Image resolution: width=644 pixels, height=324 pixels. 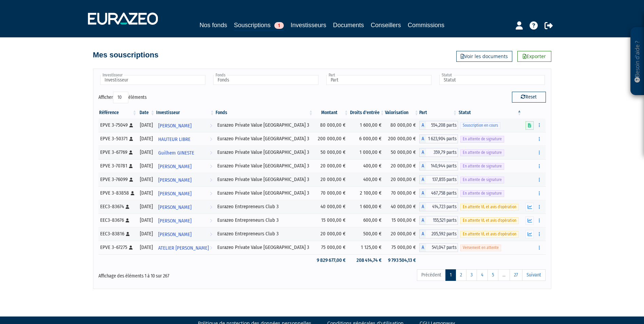 What do you see at coordinates (123, 19) in the screenshot?
I see `img: 1732889491-logotype_eurazeo_blanc_rvb.png` at bounding box center [123, 19].